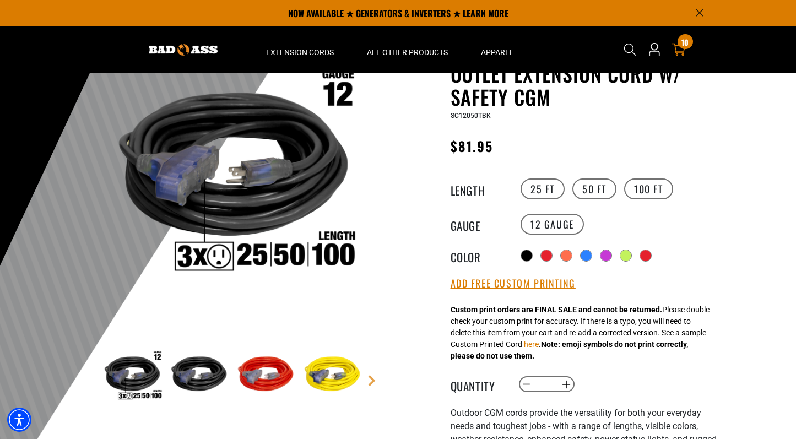  I want to click on legend: Gauge, so click(478, 224).